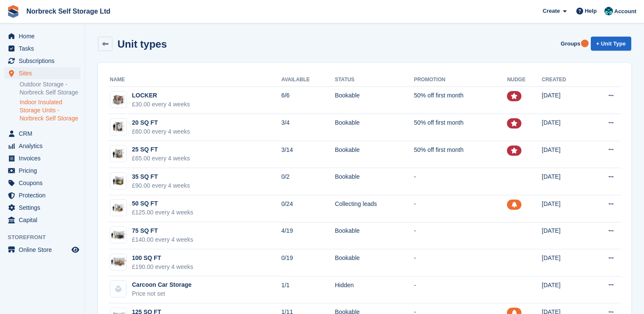 The width and height of the screenshot is (644, 314). What do you see at coordinates (161, 104) in the screenshot?
I see `div: £30.00 every 4 weeks` at bounding box center [161, 104].